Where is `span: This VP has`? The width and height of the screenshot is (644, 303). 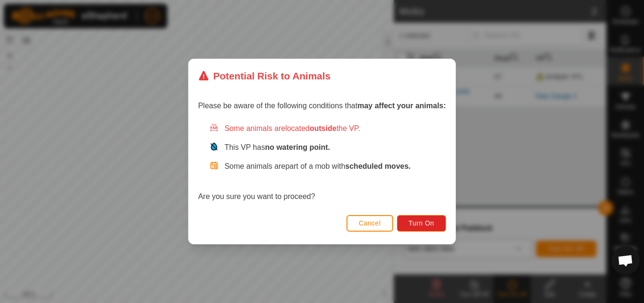 span: This VP has is located at coordinates (277, 147).